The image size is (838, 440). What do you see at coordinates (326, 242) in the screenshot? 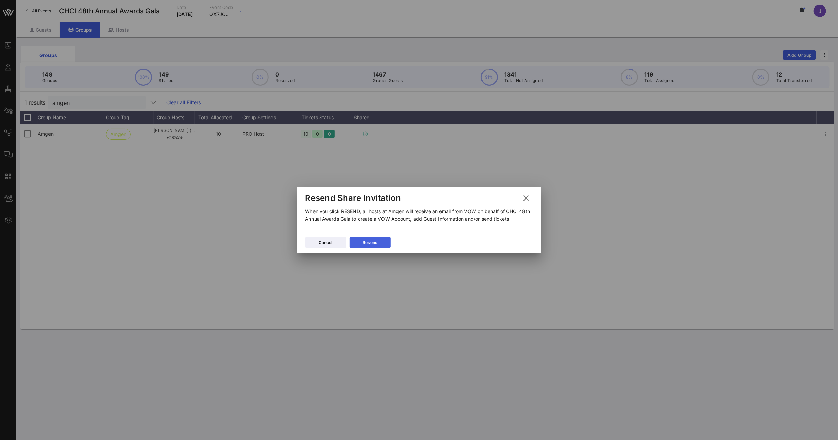
I see `button: Cancel` at bounding box center [326, 242].